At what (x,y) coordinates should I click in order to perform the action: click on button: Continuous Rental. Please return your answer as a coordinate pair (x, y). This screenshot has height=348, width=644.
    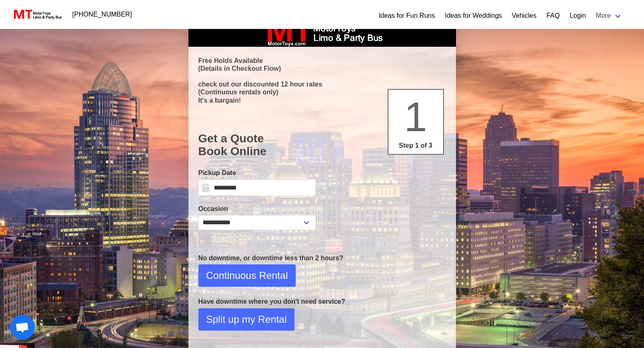
    Looking at the image, I should click on (247, 275).